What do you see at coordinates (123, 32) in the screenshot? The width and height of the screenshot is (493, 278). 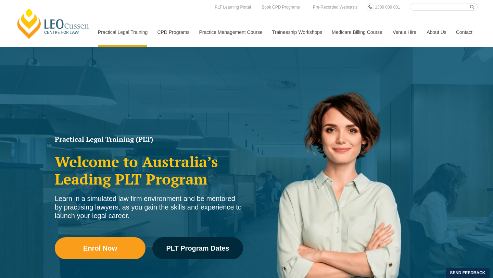 I see `a: Practical Legal Training` at bounding box center [123, 32].